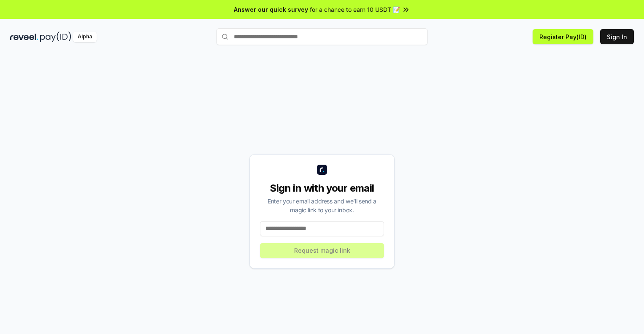 The width and height of the screenshot is (644, 334). What do you see at coordinates (322, 206) in the screenshot?
I see `div: Enter your email address and we’ll send a magic link to your inbox.` at bounding box center [322, 206].